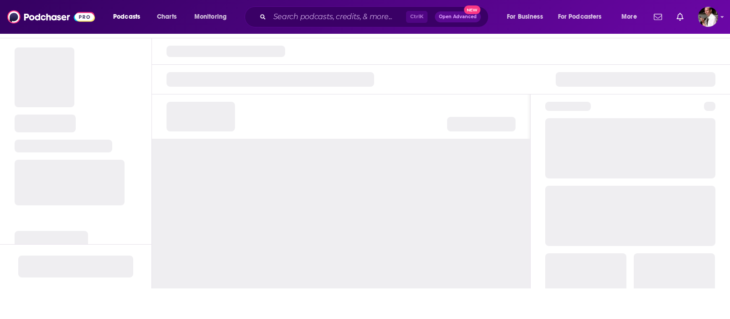 The image size is (730, 319). Describe the element at coordinates (458, 17) in the screenshot. I see `span: Open Advanced` at that location.